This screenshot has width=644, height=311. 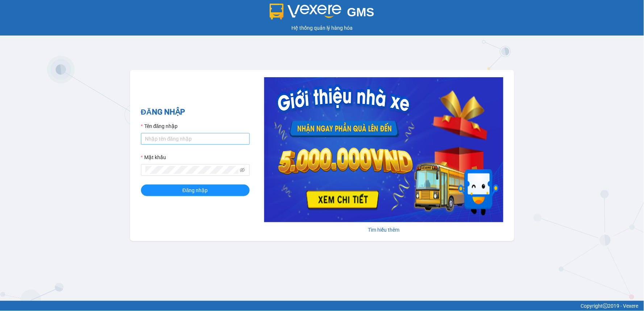 What do you see at coordinates (306, 12) in the screenshot?
I see `img: logo 2` at bounding box center [306, 12].